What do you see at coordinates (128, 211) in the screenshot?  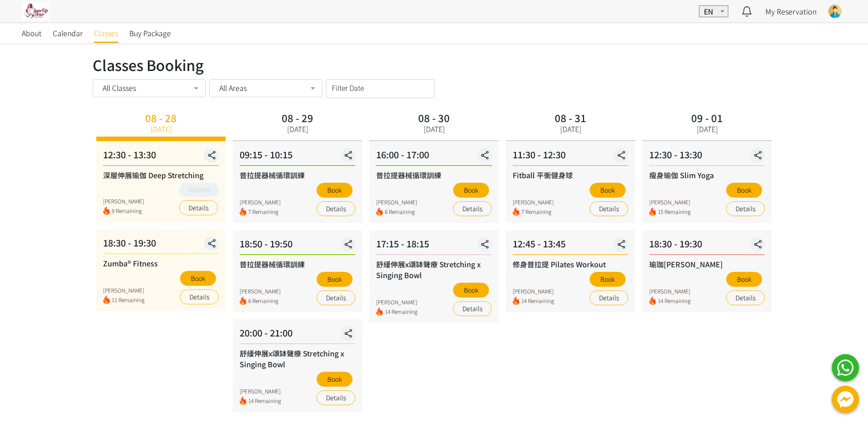 I see `span: 9 Remaining` at bounding box center [128, 211].